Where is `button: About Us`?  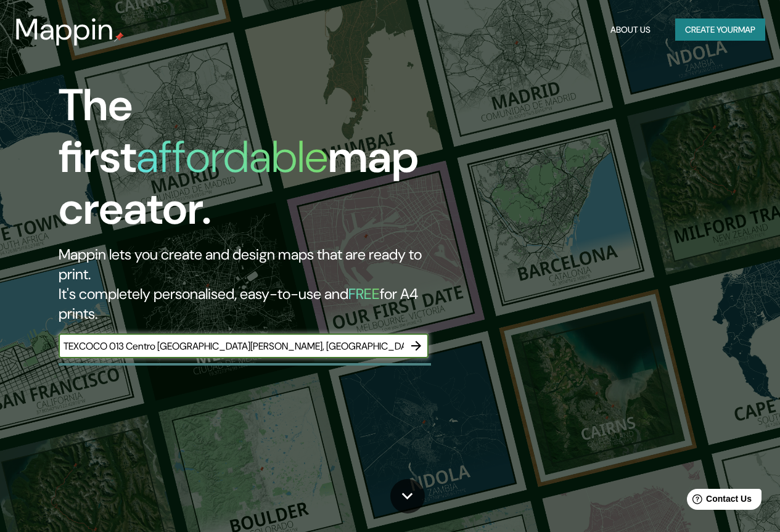
button: About Us is located at coordinates (631, 29).